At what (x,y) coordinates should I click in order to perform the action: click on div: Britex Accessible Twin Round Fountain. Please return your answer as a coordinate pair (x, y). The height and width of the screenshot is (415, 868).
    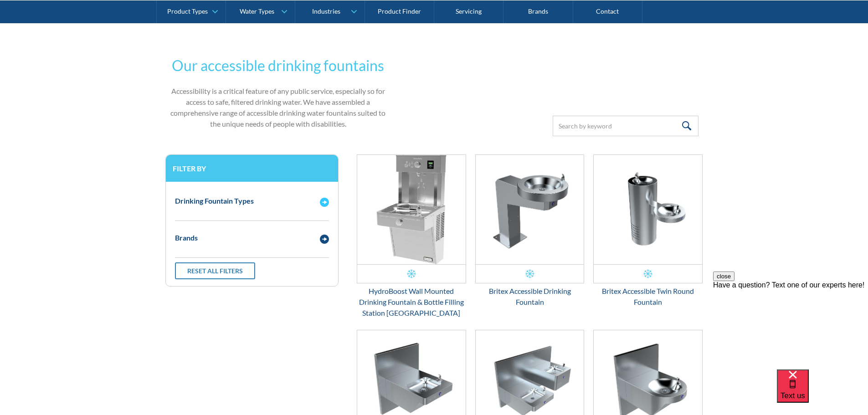
    Looking at the image, I should click on (648, 297).